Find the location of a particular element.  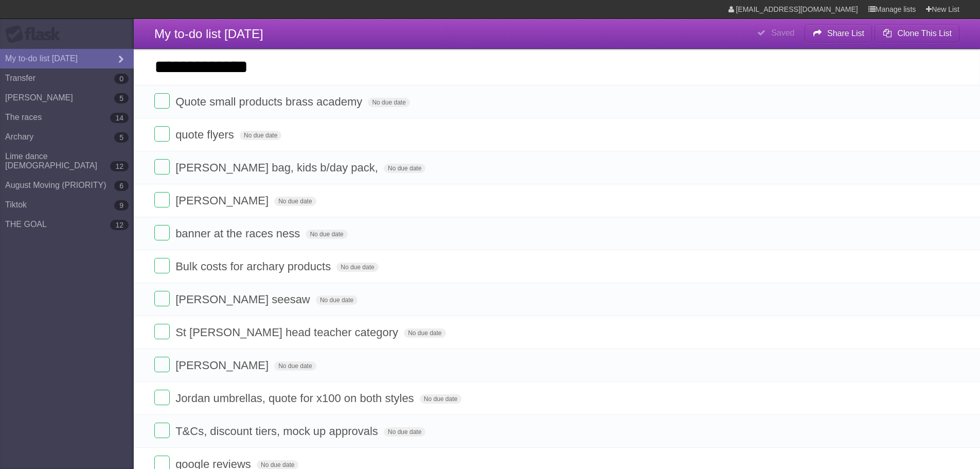

button: Clone This List is located at coordinates (917, 33).